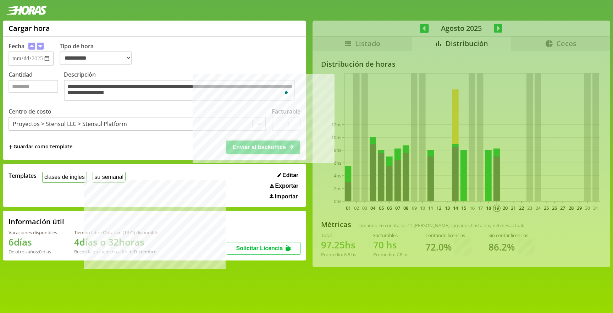 This screenshot has height=313, width=613. Describe the element at coordinates (116, 242) in the screenshot. I see `h1: 4 días o 32 horas` at that location.